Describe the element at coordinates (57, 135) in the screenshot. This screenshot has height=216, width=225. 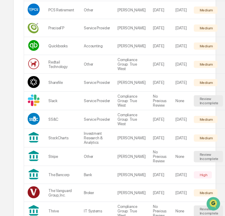
I see `a: Powered byPylon` at that location.